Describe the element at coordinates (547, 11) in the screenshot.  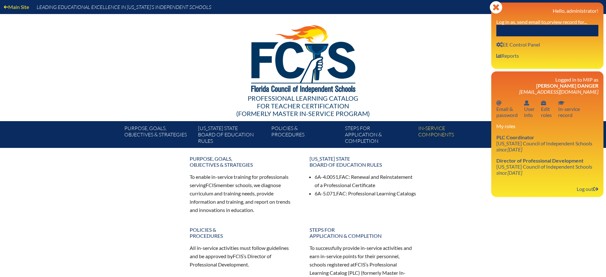
I see `h3: Hello, administrator!` at that location.